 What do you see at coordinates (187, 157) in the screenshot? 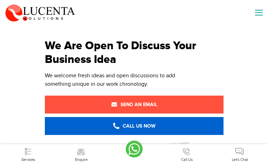
I see `a: Call Us` at bounding box center [187, 157].